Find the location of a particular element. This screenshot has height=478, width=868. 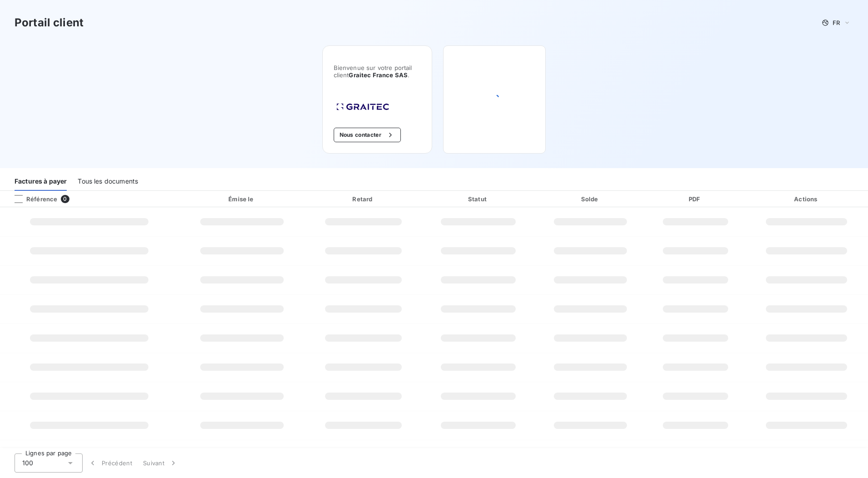

div: Actions is located at coordinates (807, 199).